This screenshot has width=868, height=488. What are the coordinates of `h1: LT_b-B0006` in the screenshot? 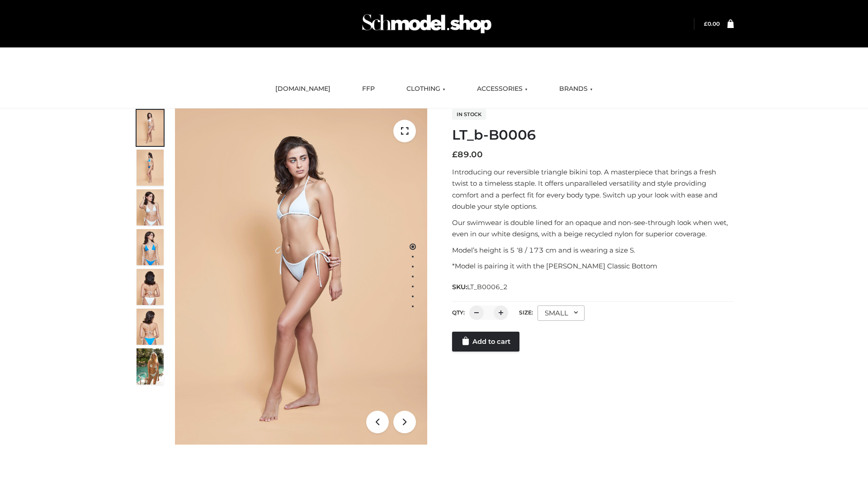 It's located at (592, 135).